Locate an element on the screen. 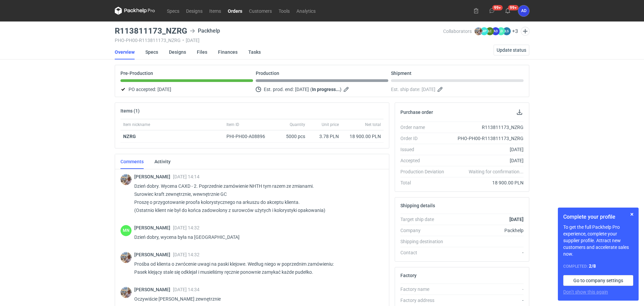 Image resolution: width=644 pixels, height=306 pixels. a: Finances is located at coordinates (227, 52).